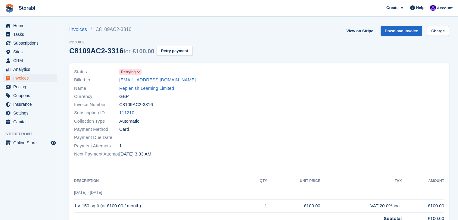 The image size is (458, 220). Describe the element at coordinates (97, 105) in the screenshot. I see `span: Invoice Number` at that location.